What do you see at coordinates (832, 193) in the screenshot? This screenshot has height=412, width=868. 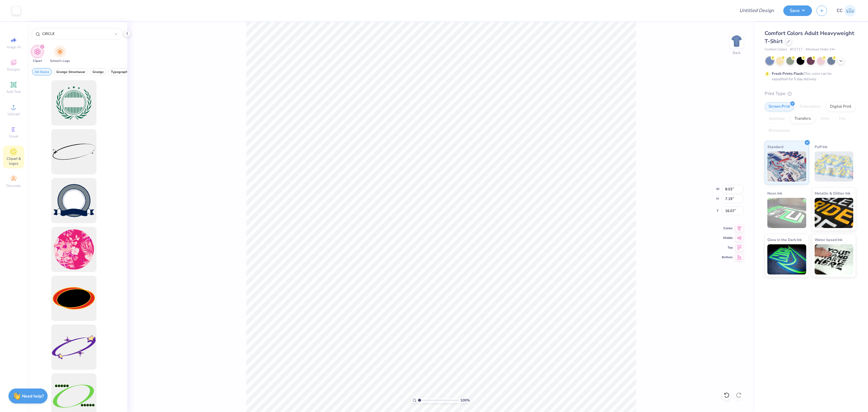 I see `span: Metallic & Glitter Ink` at bounding box center [832, 193].